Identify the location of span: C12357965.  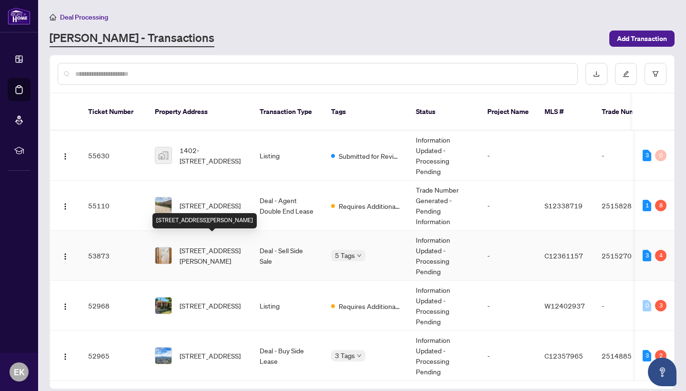
(564, 355).